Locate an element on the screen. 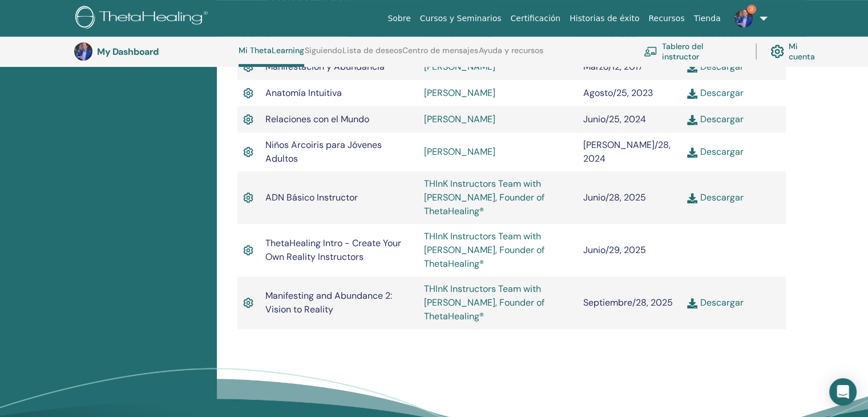 This screenshot has height=417, width=868. a: Sobre is located at coordinates (398, 18).